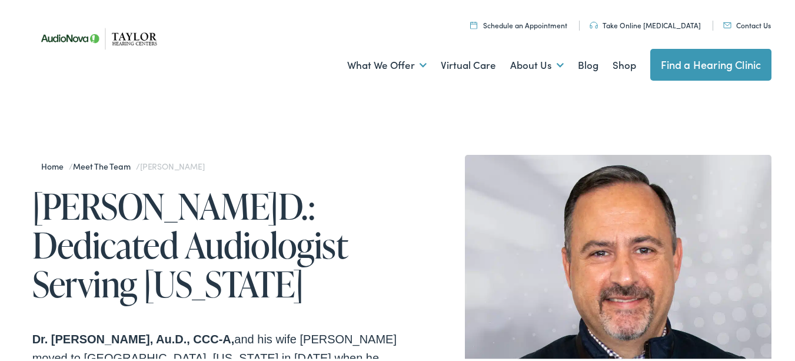 The width and height of the screenshot is (795, 361). I want to click on a: Virtual Care, so click(468, 64).